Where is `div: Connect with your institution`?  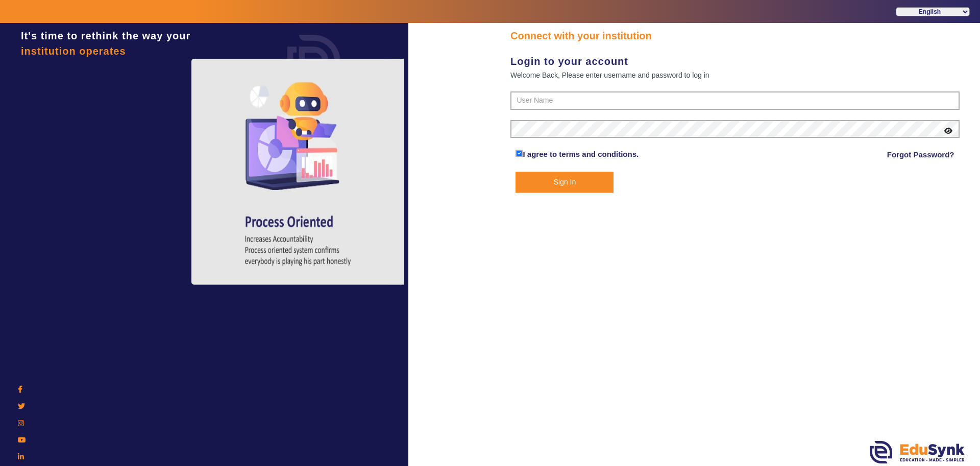
div: Connect with your institution is located at coordinates (735, 36).